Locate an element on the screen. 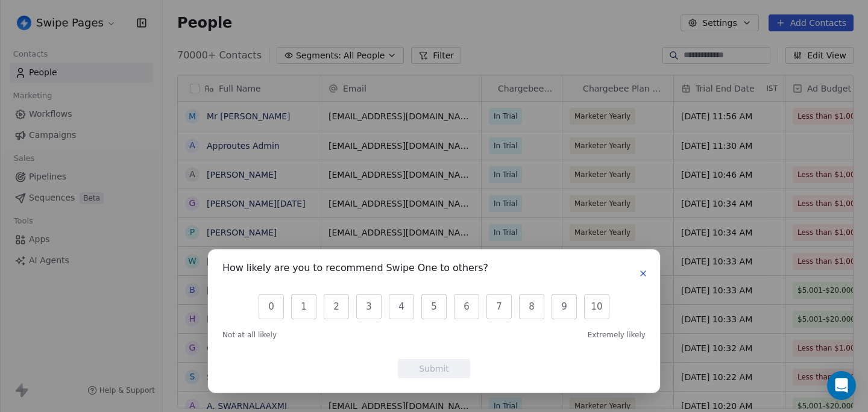 The image size is (868, 412). button: 7 is located at coordinates (499, 306).